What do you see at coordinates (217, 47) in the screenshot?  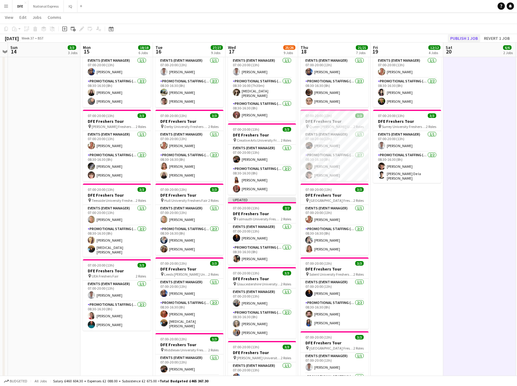 I see `span: 27/27` at bounding box center [217, 47].